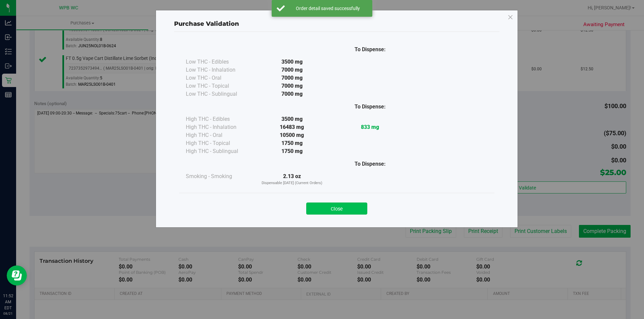 The image size is (644, 319). What do you see at coordinates (219, 119) in the screenshot?
I see `div: High THC - Edibles` at bounding box center [219, 119].